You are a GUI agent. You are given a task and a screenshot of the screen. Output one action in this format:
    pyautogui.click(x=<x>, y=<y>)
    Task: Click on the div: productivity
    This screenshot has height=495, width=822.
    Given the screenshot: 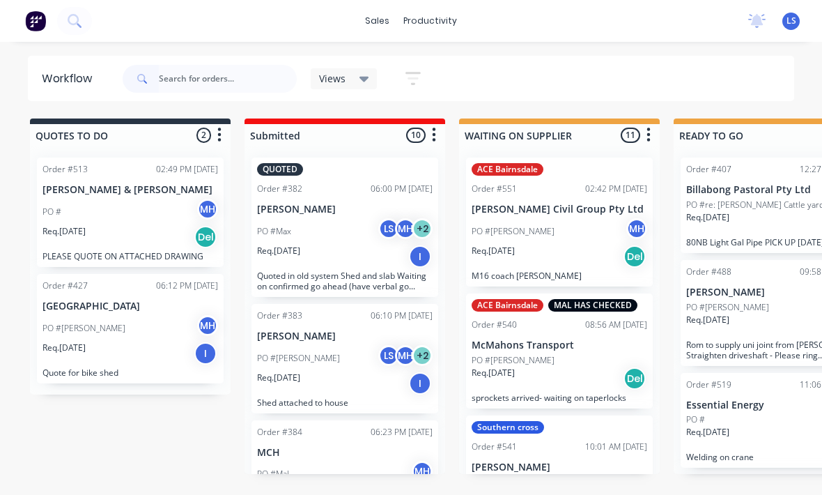 What is the action you would take?
    pyautogui.click(x=430, y=21)
    